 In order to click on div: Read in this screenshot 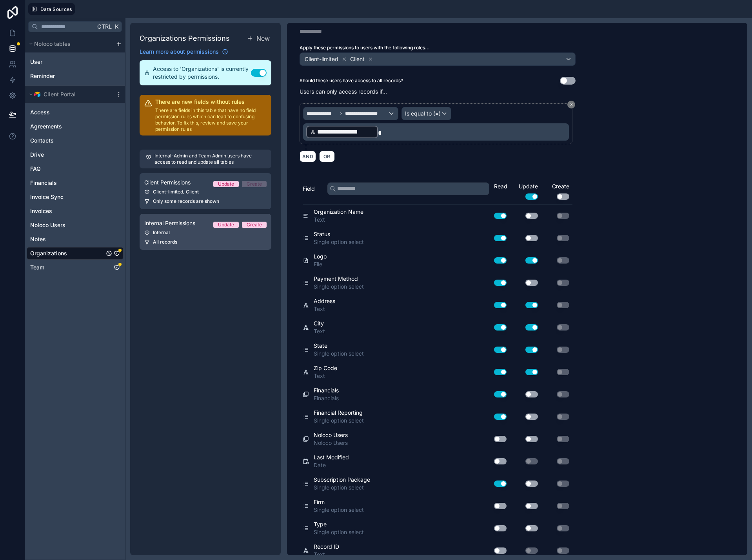, I will do `click(501, 186)`.